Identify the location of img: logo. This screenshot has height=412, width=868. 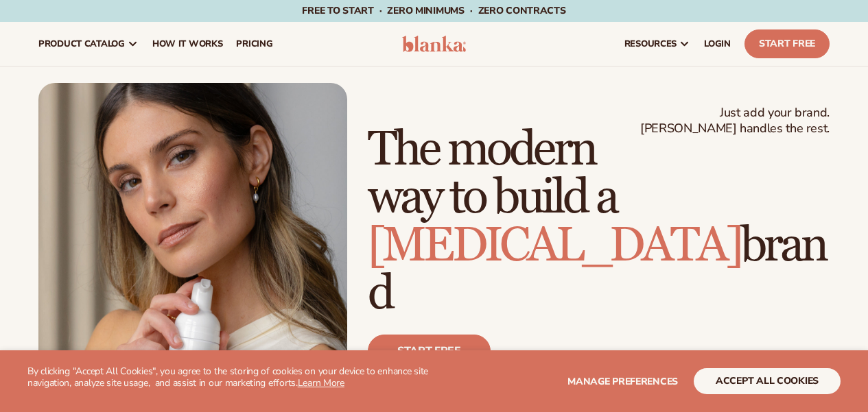
(434, 44).